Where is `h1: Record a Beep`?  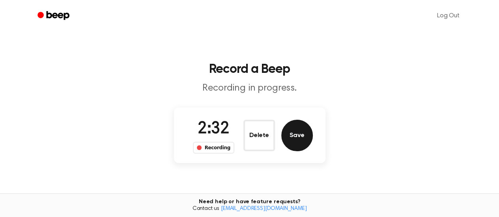
h1: Record a Beep is located at coordinates (250, 69).